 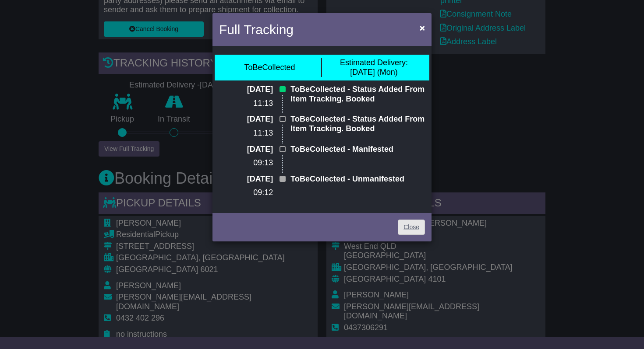 What do you see at coordinates (256, 29) in the screenshot?
I see `h4: Full Tracking` at bounding box center [256, 29].